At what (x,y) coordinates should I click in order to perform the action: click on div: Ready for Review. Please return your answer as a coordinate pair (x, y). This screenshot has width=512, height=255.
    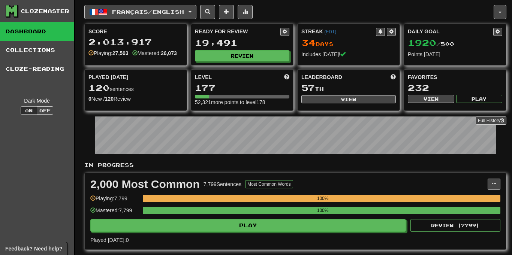
    Looking at the image, I should click on (237, 31).